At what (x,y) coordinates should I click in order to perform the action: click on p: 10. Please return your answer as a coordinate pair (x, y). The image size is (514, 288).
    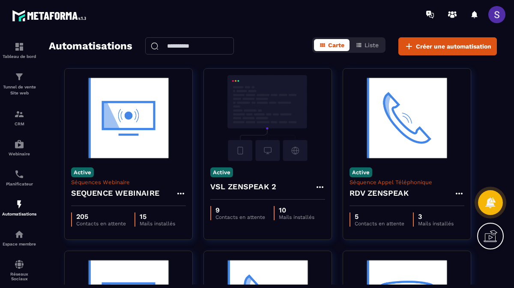
    Looking at the image, I should click on (297, 210).